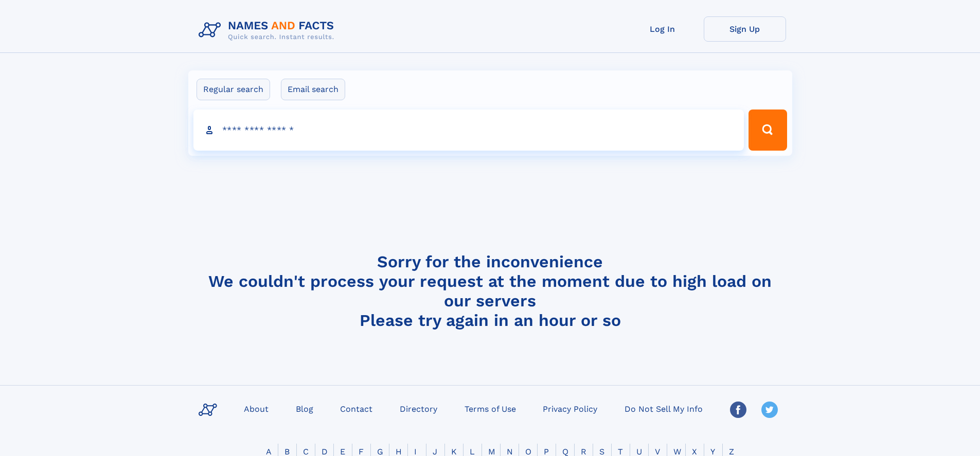  Describe the element at coordinates (570, 408) in the screenshot. I see `a: Privacy Policy` at that location.